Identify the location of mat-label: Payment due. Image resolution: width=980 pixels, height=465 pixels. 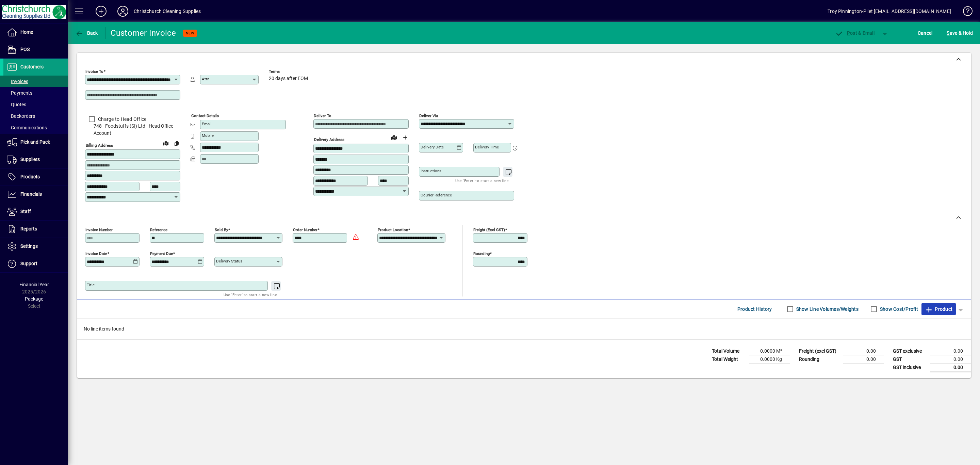
(161, 253).